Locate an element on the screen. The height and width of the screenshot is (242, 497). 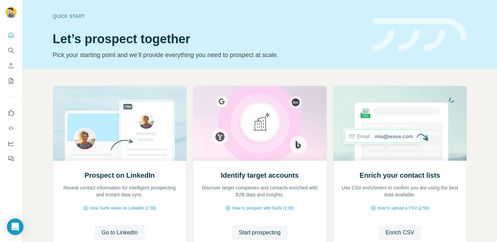
p: Use CSV enrichment to confirm you are using the best data available. is located at coordinates (400, 191).